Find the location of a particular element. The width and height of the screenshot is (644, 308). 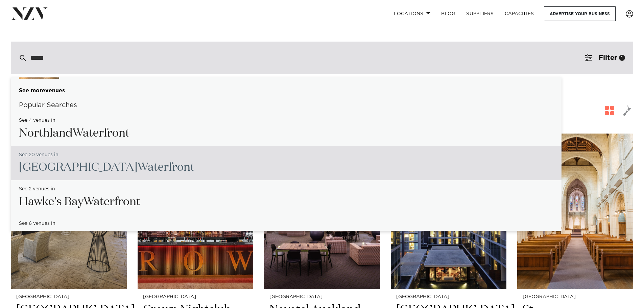

small: See 2 venues in is located at coordinates (37, 189).